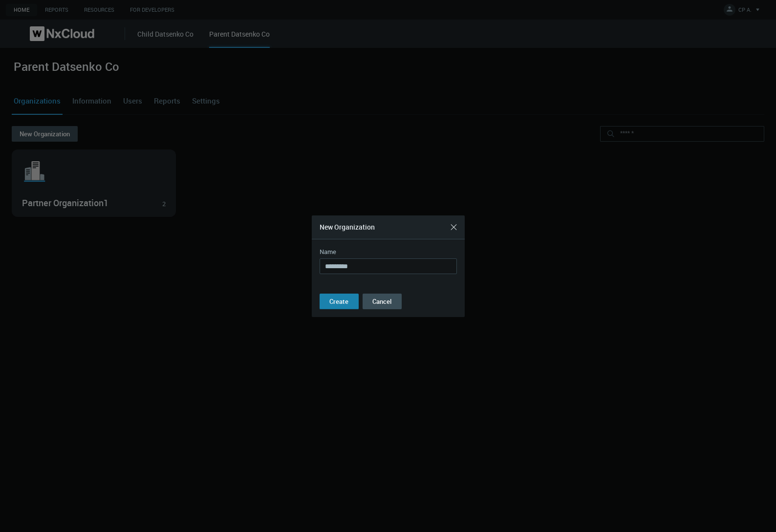  What do you see at coordinates (454, 227) in the screenshot?
I see `button: Close` at bounding box center [454, 227].